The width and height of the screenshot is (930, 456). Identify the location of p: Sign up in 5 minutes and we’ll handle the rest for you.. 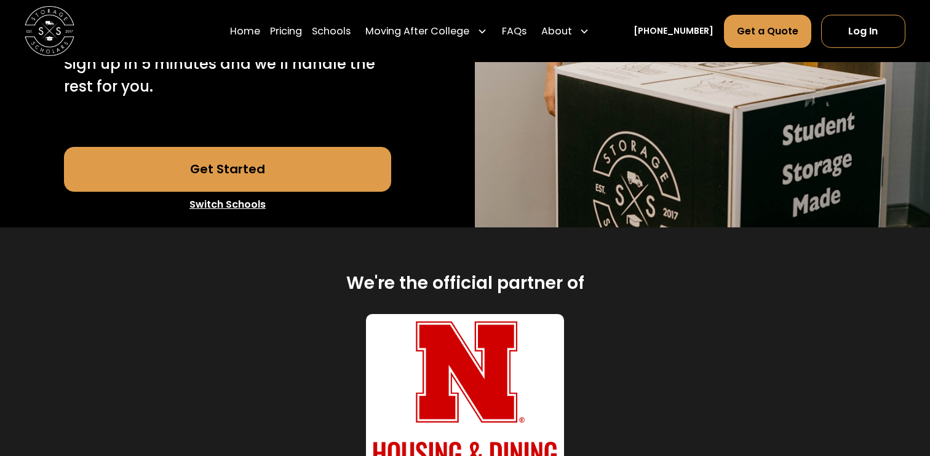
(228, 75).